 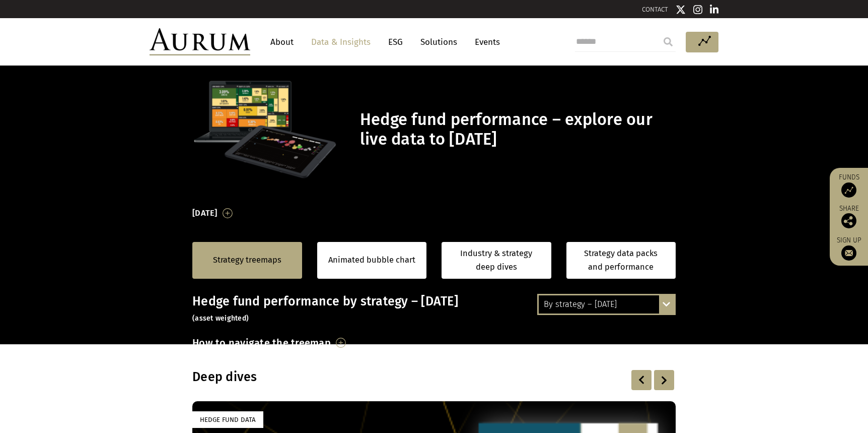 What do you see at coordinates (282, 42) in the screenshot?
I see `a: About` at bounding box center [282, 42].